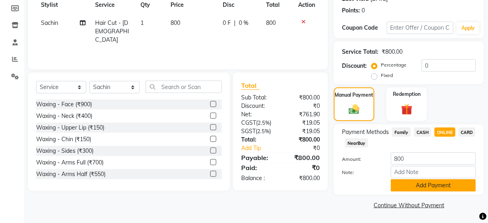 This screenshot has width=488, height=223. I want to click on div: Waxing - Chin (₹150), so click(63, 139).